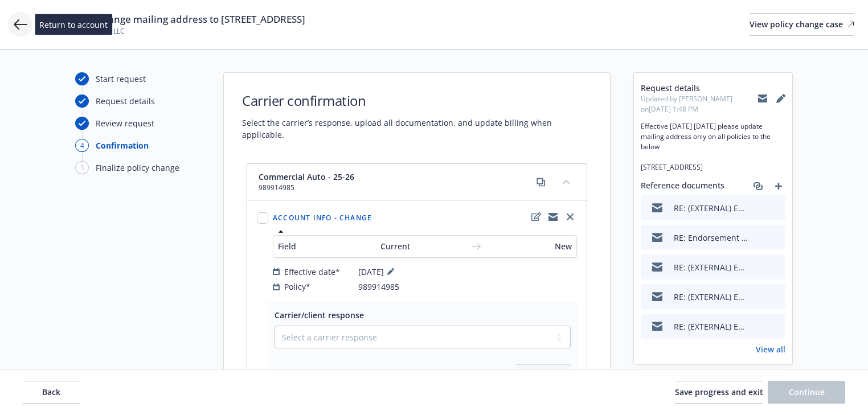 This screenshot has height=415, width=868. Describe the element at coordinates (758, 186) in the screenshot. I see `a: associate` at that location.